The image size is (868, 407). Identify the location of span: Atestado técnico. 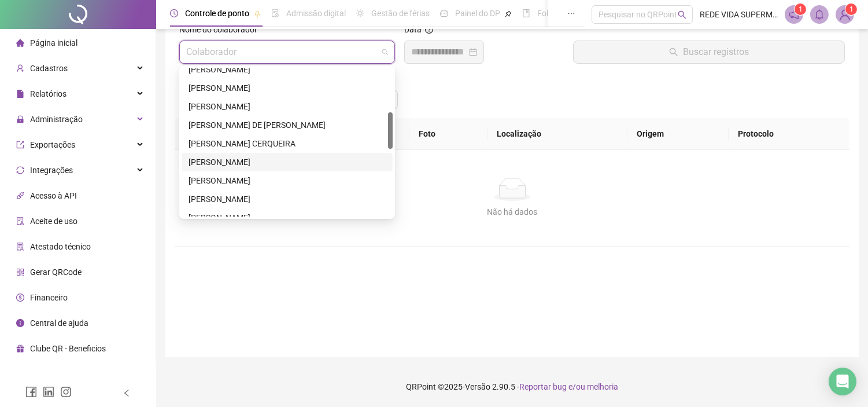
(60, 246).